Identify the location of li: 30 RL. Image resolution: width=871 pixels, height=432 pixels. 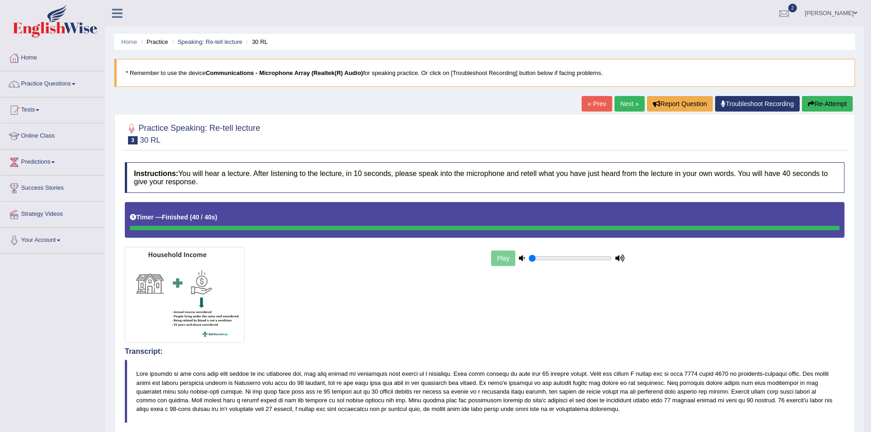
(256, 42).